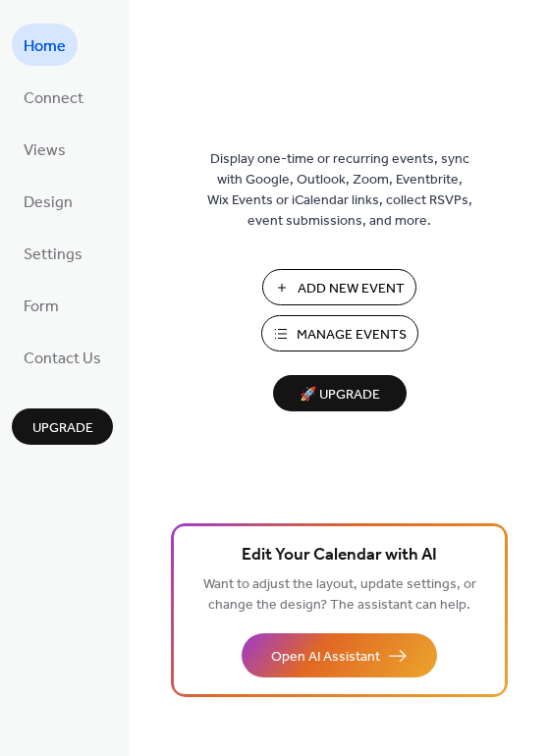 This screenshot has height=756, width=550. Describe the element at coordinates (351, 335) in the screenshot. I see `span: Manage Events` at that location.